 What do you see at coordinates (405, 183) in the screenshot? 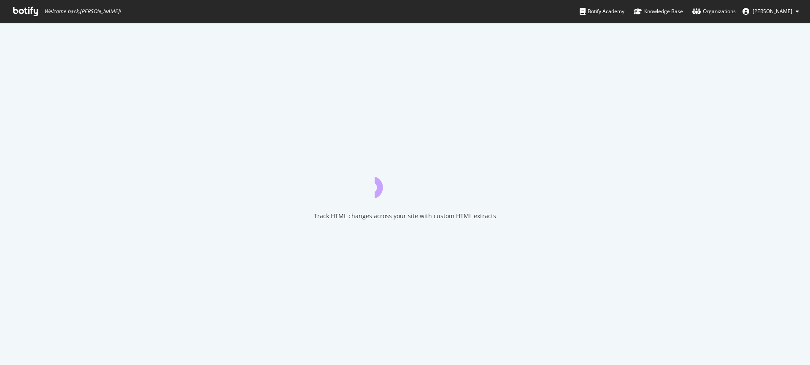
I see `div: animation` at bounding box center [405, 183].